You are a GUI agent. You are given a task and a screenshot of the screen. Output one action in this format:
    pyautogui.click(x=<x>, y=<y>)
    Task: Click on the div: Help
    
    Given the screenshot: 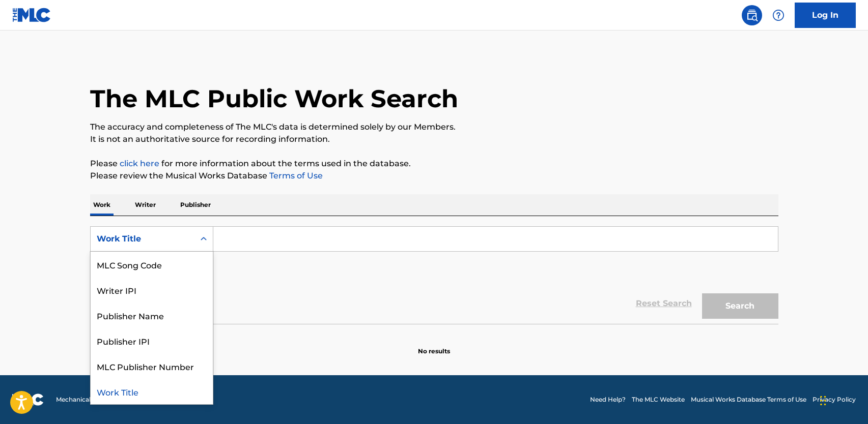 What is the action you would take?
    pyautogui.click(x=778, y=15)
    